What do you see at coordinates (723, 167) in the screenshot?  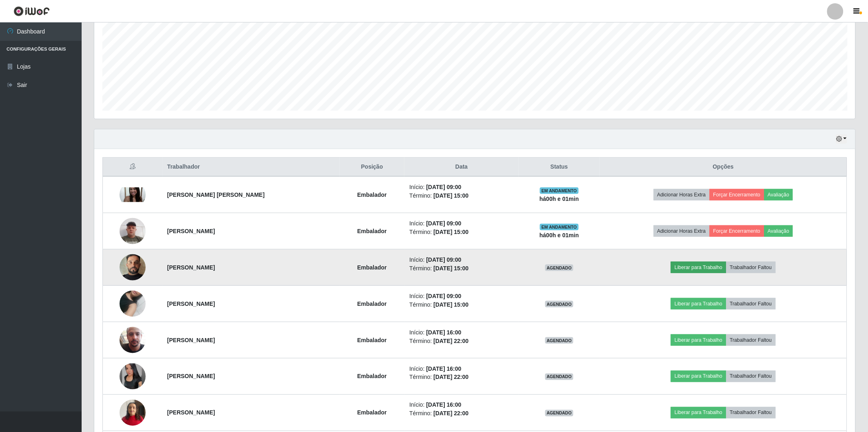 I see `th: Opções` at bounding box center [723, 167].